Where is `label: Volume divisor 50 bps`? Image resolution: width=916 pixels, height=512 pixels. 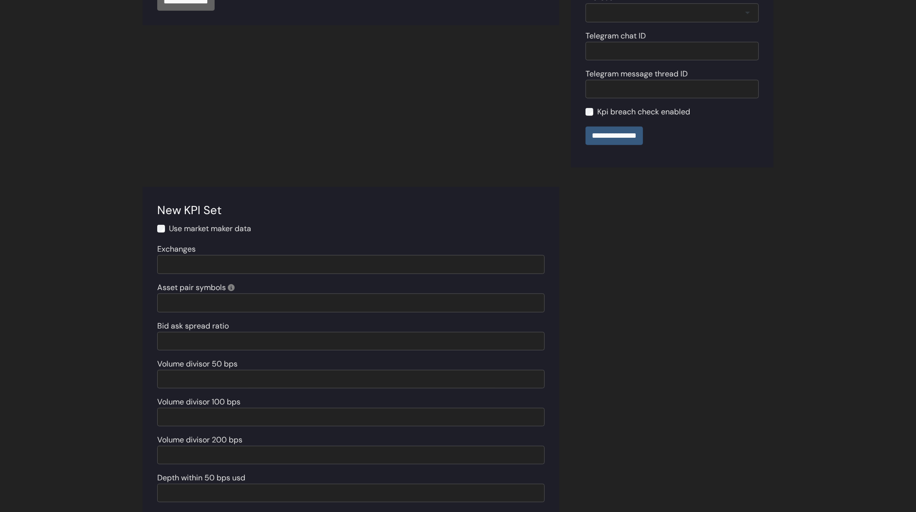
label: Volume divisor 50 bps is located at coordinates (197, 364).